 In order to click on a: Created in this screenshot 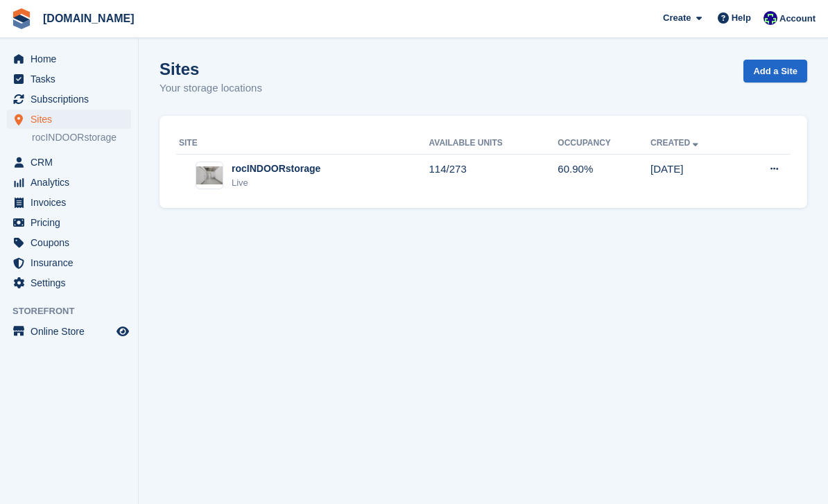, I will do `click(675, 143)`.